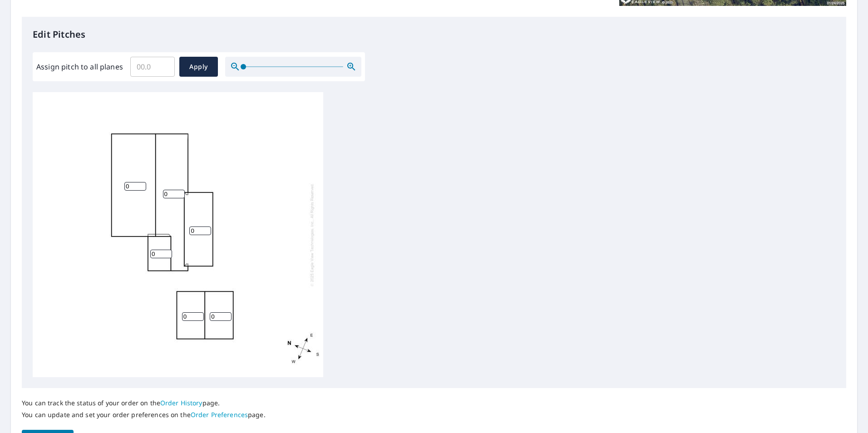  What do you see at coordinates (198, 67) in the screenshot?
I see `span: Apply` at bounding box center [198, 67].